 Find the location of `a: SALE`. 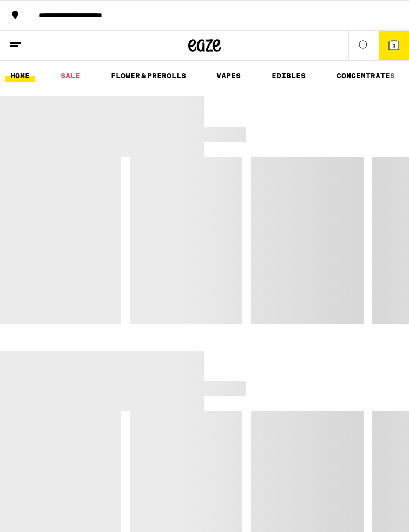

a: SALE is located at coordinates (70, 75).